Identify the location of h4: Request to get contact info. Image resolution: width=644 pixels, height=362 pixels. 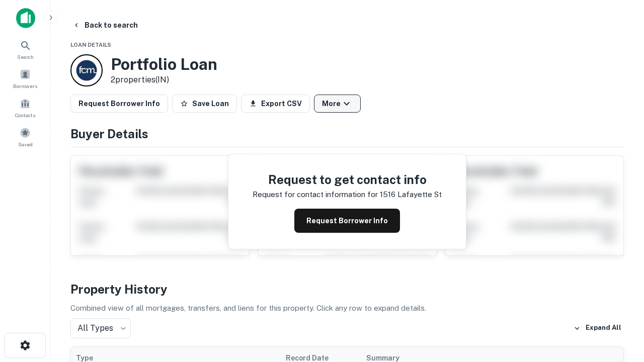
(347, 180).